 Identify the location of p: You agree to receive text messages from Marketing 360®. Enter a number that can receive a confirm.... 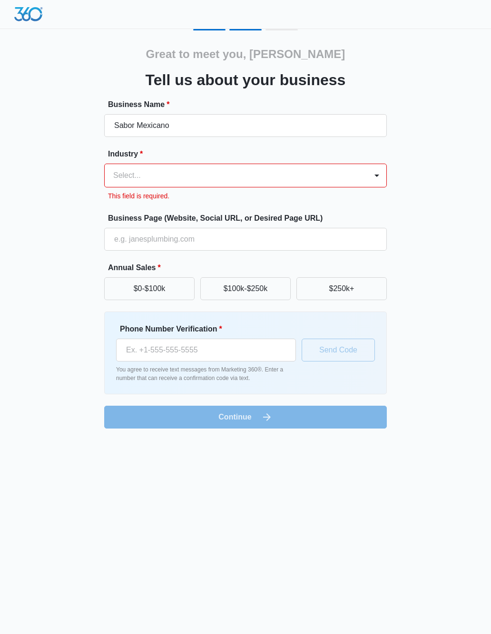
(206, 374).